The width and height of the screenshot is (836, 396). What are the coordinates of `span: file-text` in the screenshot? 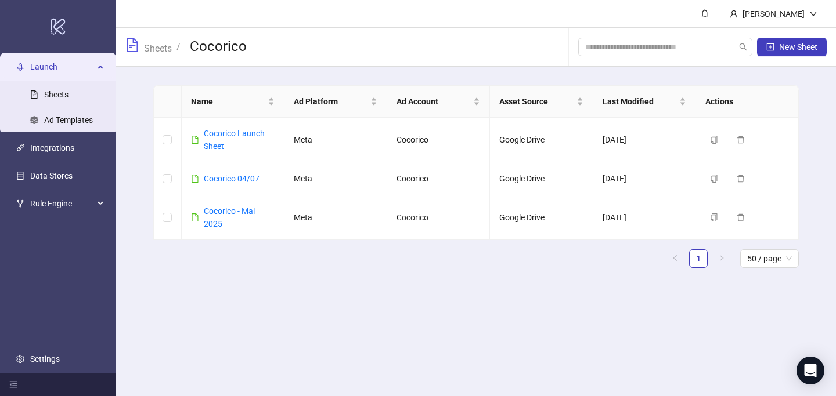 It's located at (132, 45).